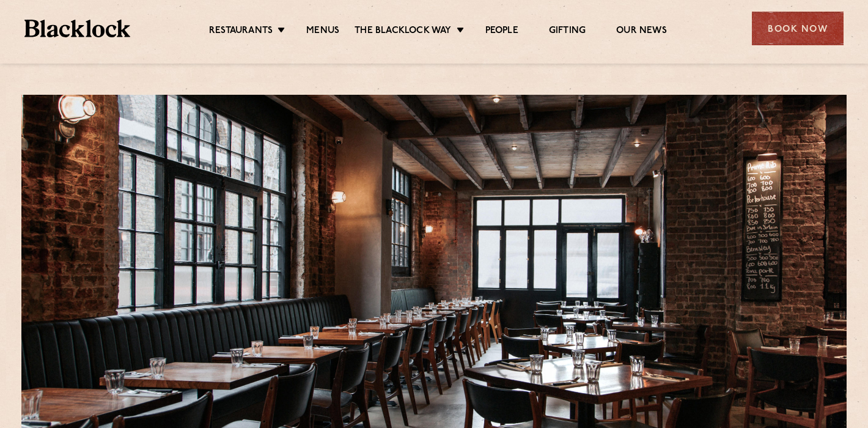 The image size is (868, 428). What do you see at coordinates (403, 32) in the screenshot?
I see `a: The Blacklock Way` at bounding box center [403, 32].